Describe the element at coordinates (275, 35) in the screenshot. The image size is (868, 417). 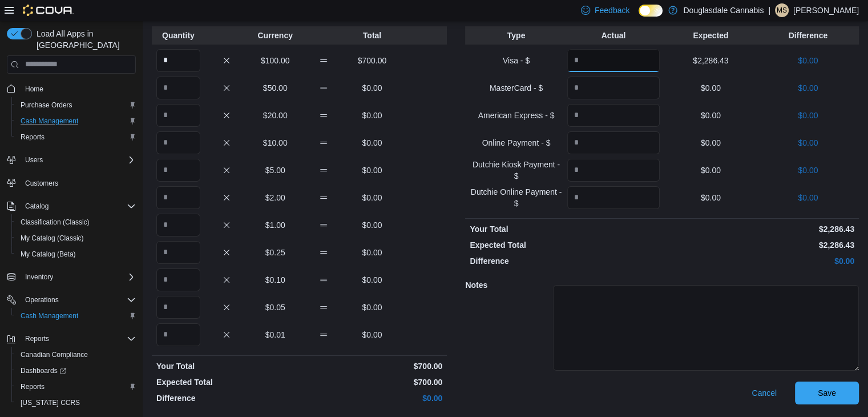
I see `p: Currency` at that location.